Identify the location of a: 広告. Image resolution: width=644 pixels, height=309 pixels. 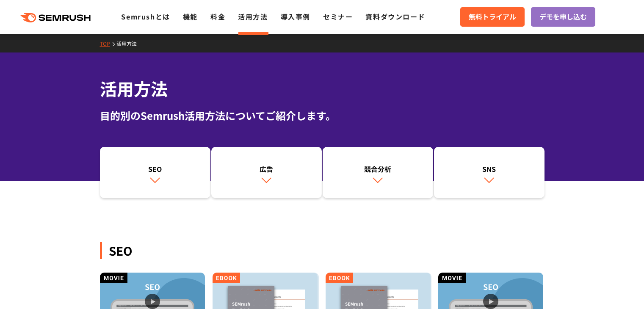
(266, 173).